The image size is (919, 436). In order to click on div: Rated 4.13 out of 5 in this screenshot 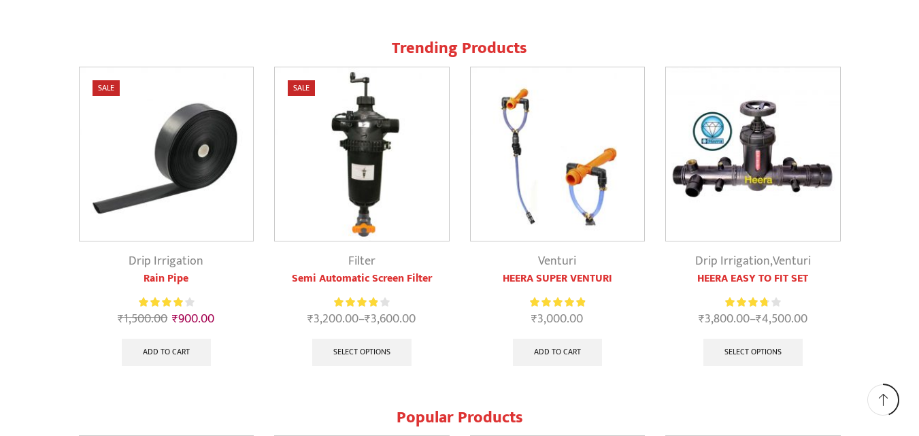, I will do `click(166, 302)`.